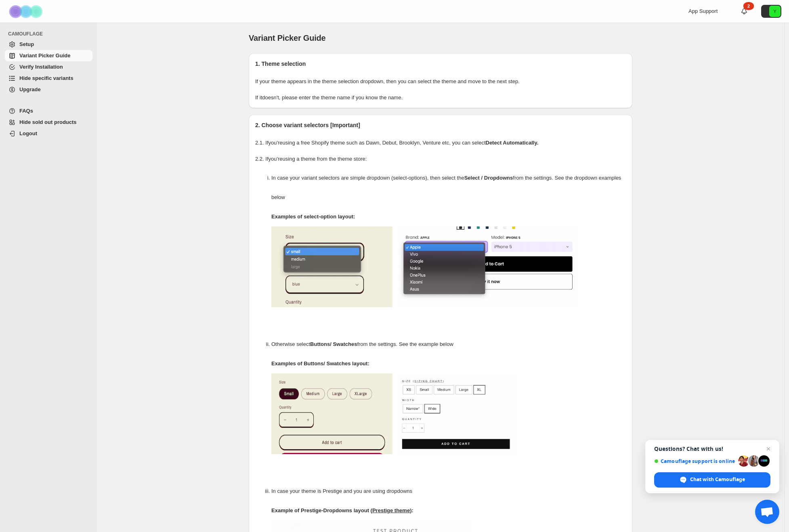  I want to click on img: camouflage-select-options-2, so click(487, 267).